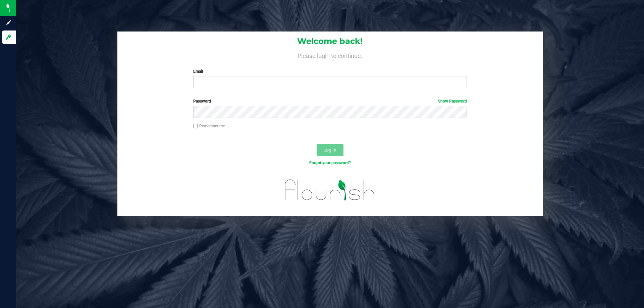 This screenshot has width=644, height=308. What do you see at coordinates (330, 150) in the screenshot?
I see `button: Log In` at bounding box center [330, 150].